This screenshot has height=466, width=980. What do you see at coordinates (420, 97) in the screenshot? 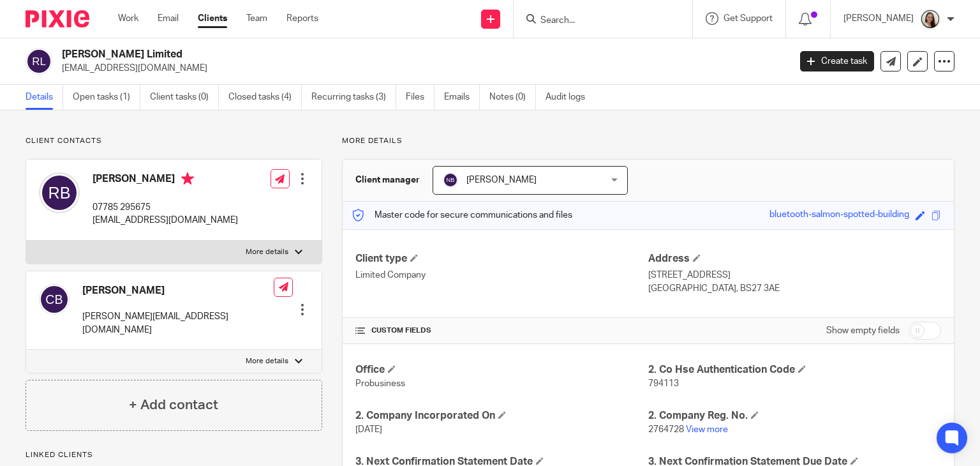
I see `a: Files` at bounding box center [420, 97].